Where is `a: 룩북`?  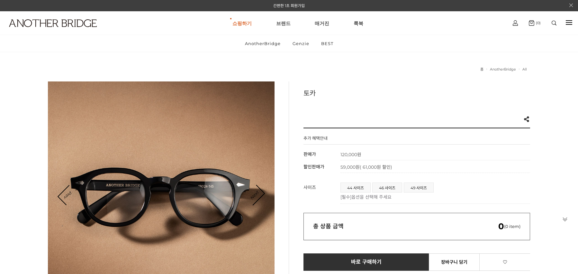
a: 룩북 is located at coordinates (358, 23).